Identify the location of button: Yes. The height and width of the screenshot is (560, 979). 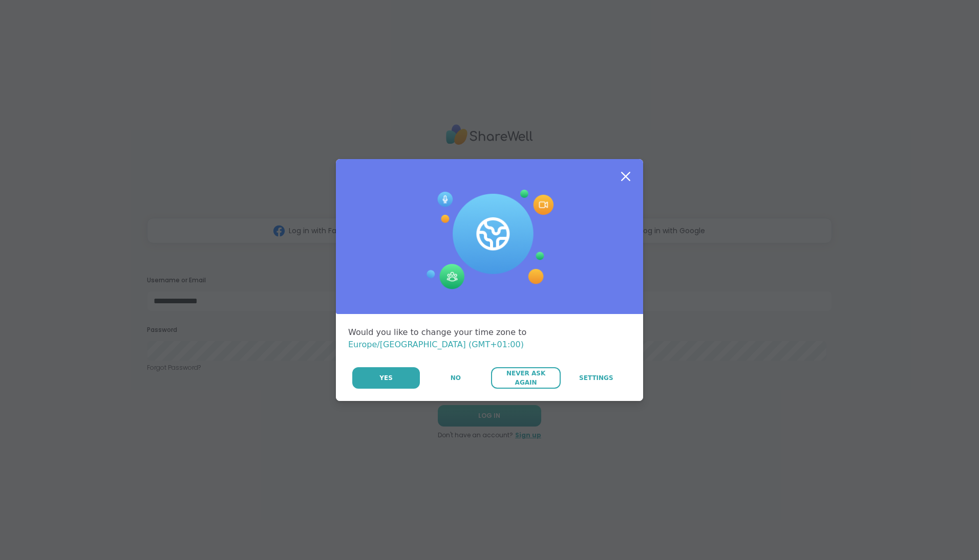
(386, 378).